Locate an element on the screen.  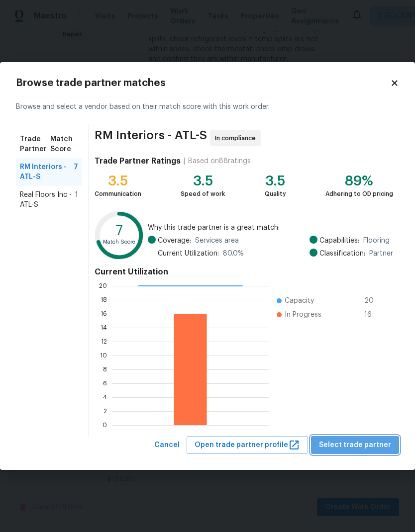
text: 4 is located at coordinates (105, 397).